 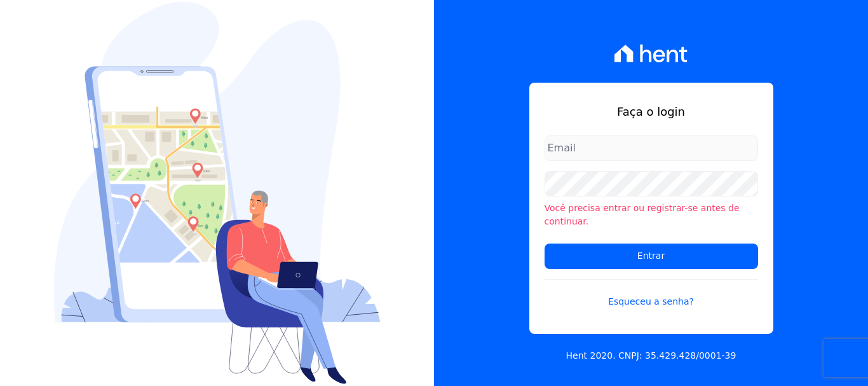 What do you see at coordinates (652, 148) in the screenshot?
I see `input: Email` at bounding box center [652, 148].